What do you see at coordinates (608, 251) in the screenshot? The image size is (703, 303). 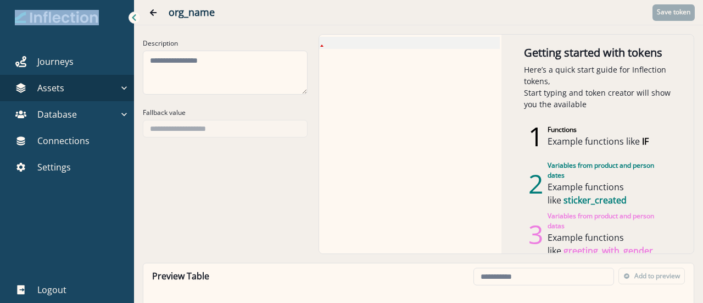 I see `span: greeting_with_gender` at bounding box center [608, 251].